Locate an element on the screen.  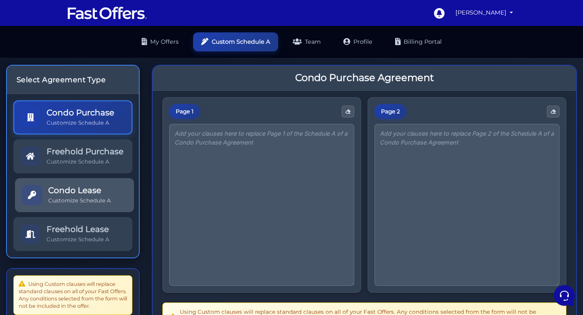
h5: Condo Purchase is located at coordinates (80, 113).